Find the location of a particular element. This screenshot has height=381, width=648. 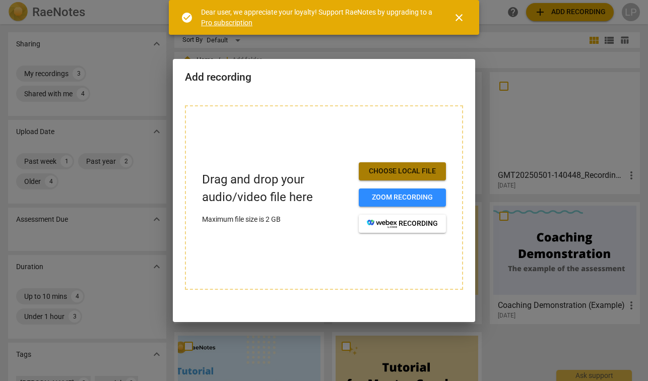

div: Dear user, we appreciate your loyalty! Support RaeNotes by upgrading to a is located at coordinates (318, 17).